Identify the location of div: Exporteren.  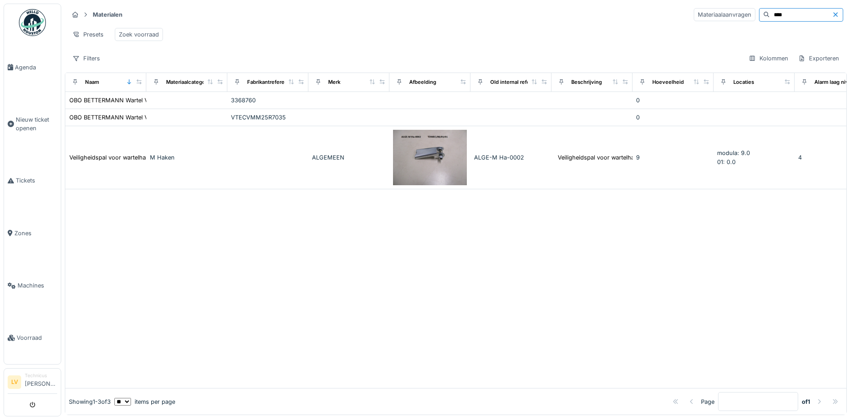
(819, 58).